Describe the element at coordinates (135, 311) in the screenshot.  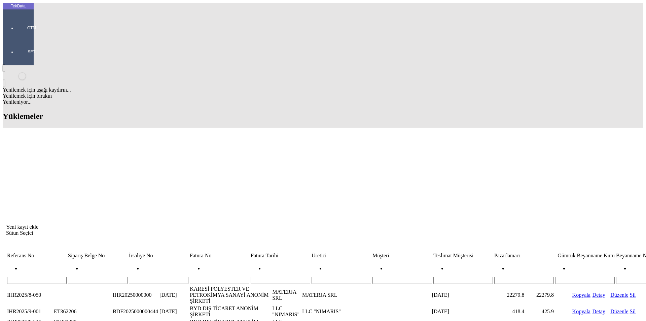
I see `td: BDF2025000000444` at that location.